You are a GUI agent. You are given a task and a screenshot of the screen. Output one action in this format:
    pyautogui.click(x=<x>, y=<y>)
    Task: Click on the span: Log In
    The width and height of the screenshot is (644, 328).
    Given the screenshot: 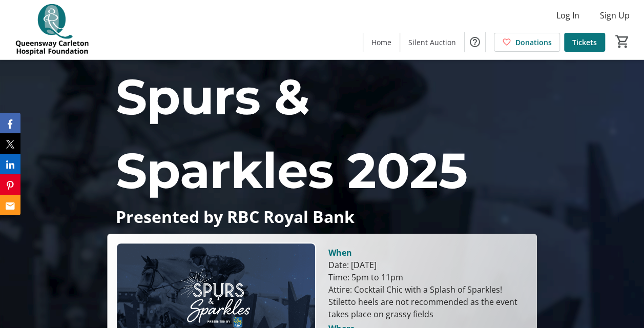 What is the action you would take?
    pyautogui.click(x=568, y=15)
    